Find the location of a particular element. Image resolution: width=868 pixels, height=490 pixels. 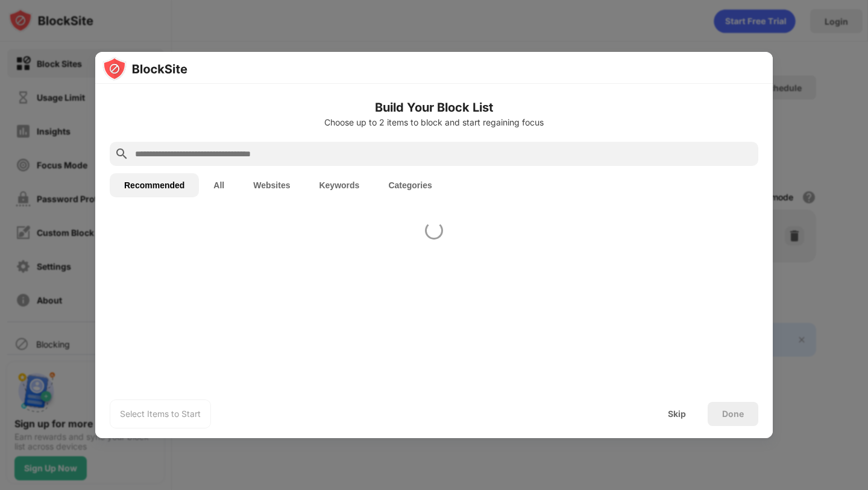

div: Skip is located at coordinates (677, 414).